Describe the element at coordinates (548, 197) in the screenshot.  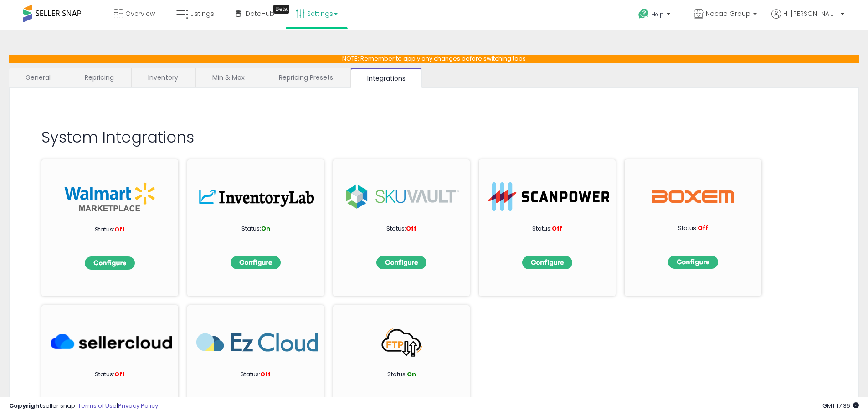
I see `img: ScanPower-logo.png` at that location.